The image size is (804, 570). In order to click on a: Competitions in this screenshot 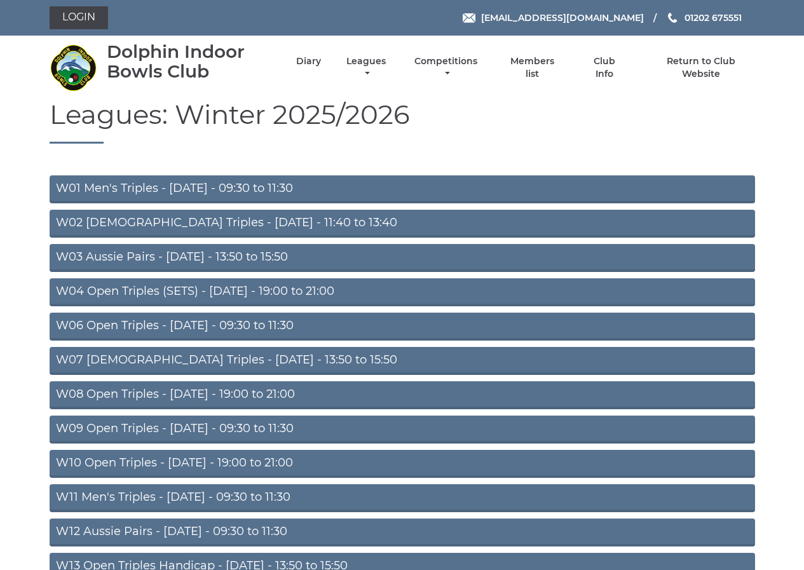, I will do `click(446, 67)`.